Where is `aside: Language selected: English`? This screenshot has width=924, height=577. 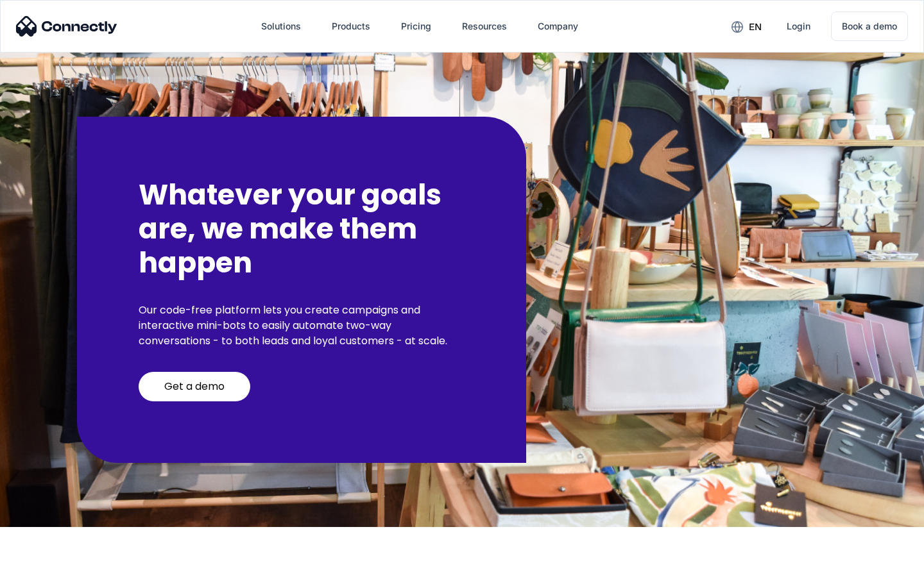
aside: Language selected: English is located at coordinates (45, 564).